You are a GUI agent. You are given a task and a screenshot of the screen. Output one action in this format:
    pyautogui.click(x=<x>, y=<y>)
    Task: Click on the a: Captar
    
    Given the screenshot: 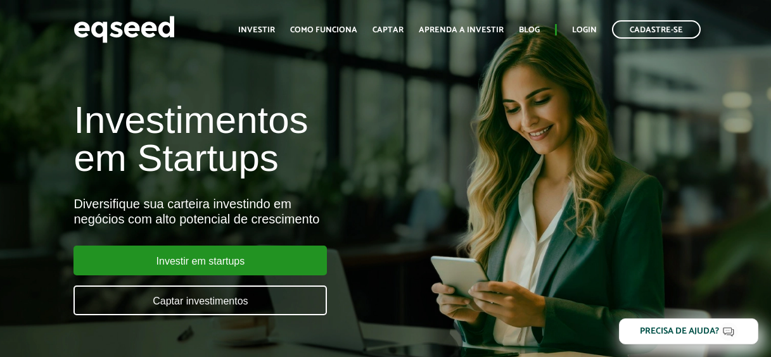 What is the action you would take?
    pyautogui.click(x=388, y=30)
    